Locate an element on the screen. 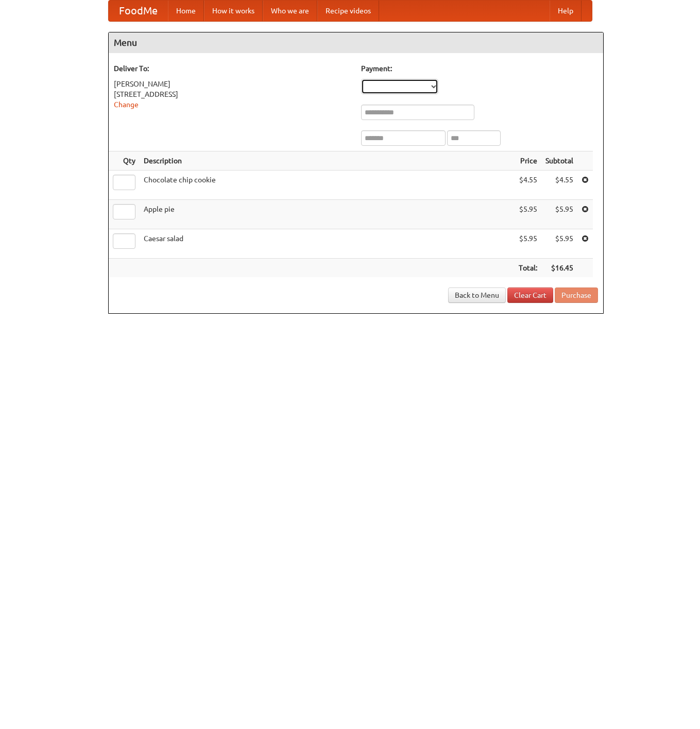 The image size is (700, 729). th: Qty is located at coordinates (124, 161).